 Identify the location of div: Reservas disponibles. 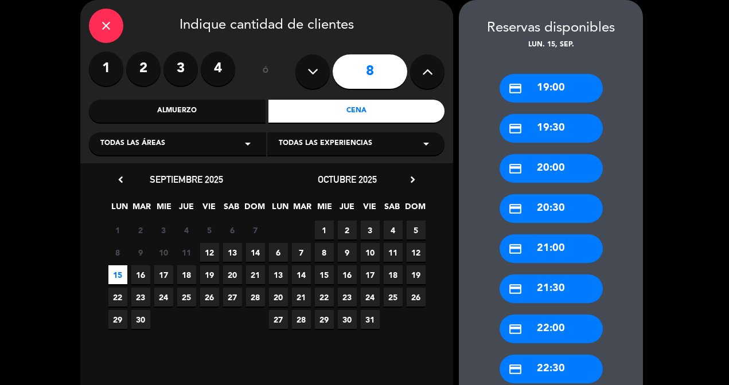
(551, 28).